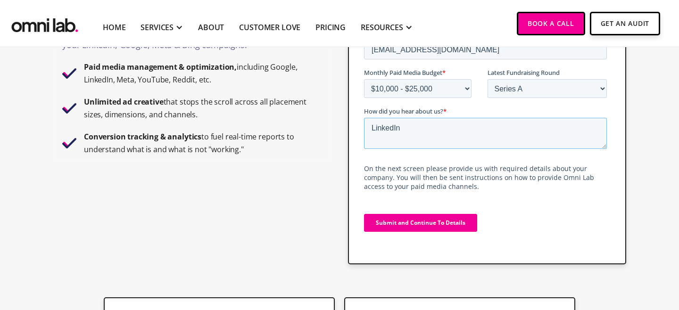 The height and width of the screenshot is (310, 679). Describe the element at coordinates (594, 256) in the screenshot. I see `div: Chat Widget` at that location.